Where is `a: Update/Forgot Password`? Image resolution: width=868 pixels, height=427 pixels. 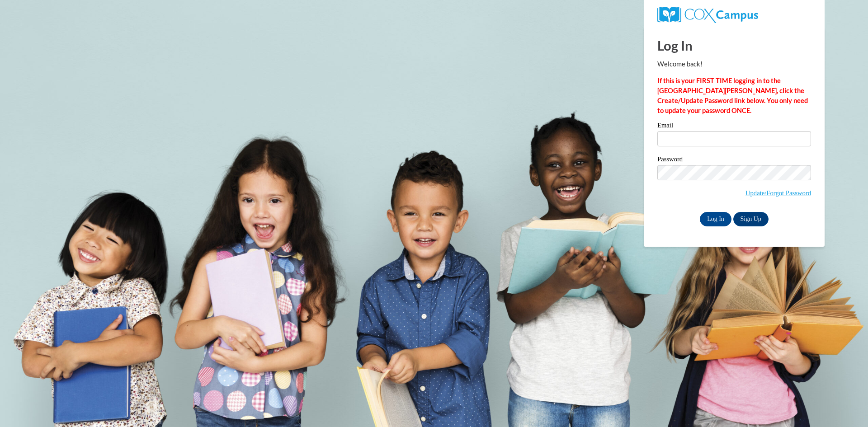 a: Update/Forgot Password is located at coordinates (779, 193).